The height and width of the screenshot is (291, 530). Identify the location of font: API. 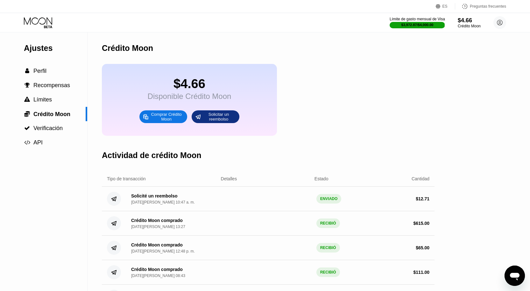
(38, 142).